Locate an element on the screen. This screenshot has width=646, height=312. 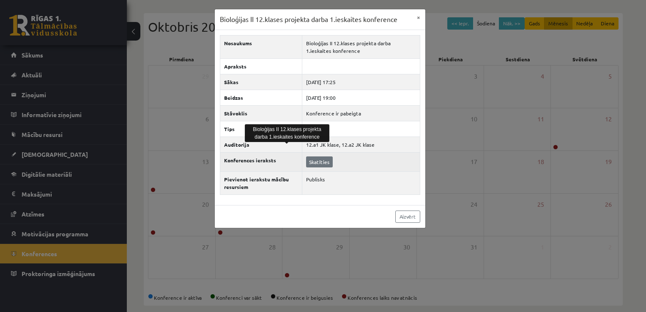
h3: Bioloģijas II 12.klases projekta darba 1.ieskaites konference is located at coordinates (309, 19).